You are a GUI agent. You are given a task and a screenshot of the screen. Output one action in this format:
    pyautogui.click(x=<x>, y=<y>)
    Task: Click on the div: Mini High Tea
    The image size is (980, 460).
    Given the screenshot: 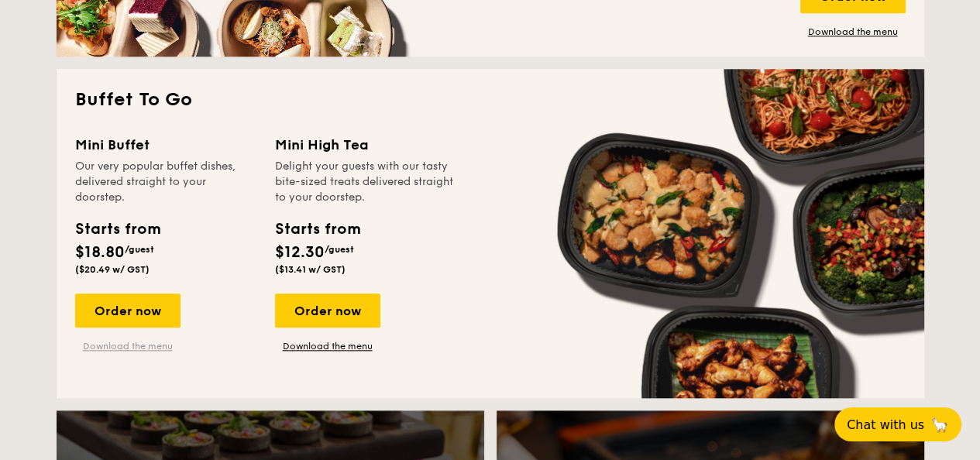 What is the action you would take?
    pyautogui.click(x=366, y=145)
    